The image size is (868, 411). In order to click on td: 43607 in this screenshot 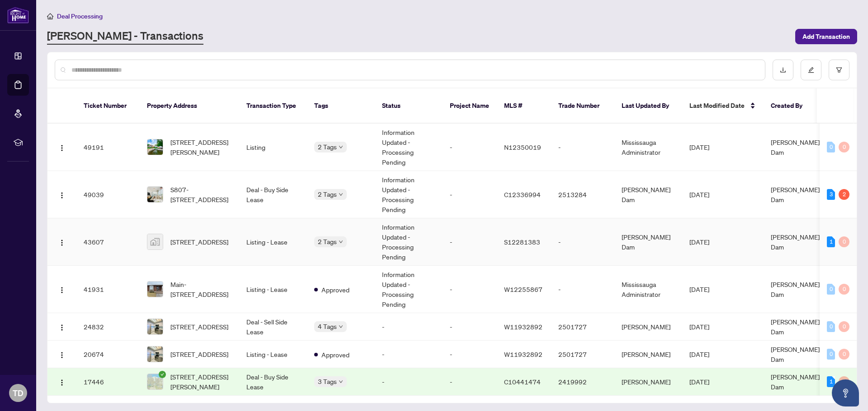, I will do `click(108, 242)`.